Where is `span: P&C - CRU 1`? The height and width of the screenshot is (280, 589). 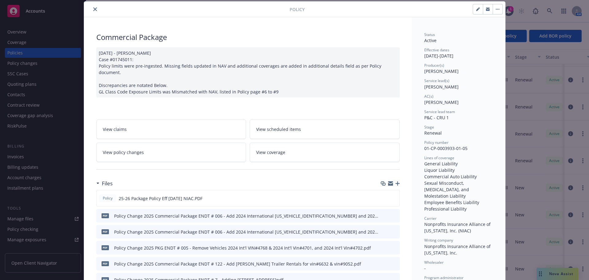
span: P&C - CRU 1 is located at coordinates (437, 117).